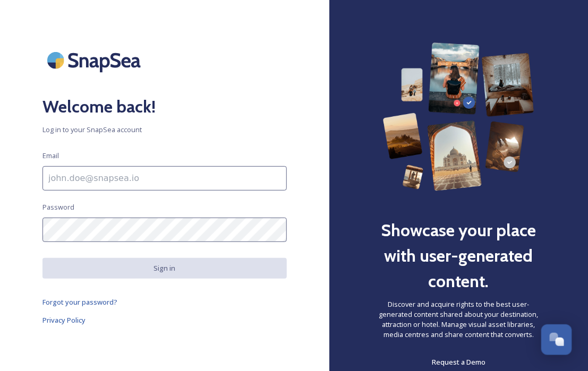 Image resolution: width=588 pixels, height=371 pixels. Describe the element at coordinates (164, 320) in the screenshot. I see `a: Privacy Policy` at that location.